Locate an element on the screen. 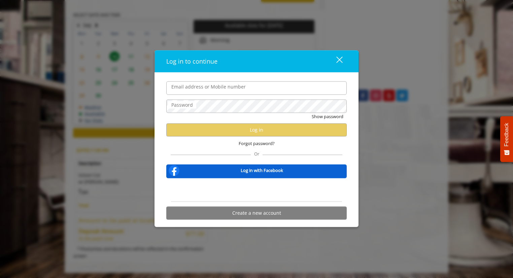 The image size is (513, 278). span: Feedback is located at coordinates (507, 135).